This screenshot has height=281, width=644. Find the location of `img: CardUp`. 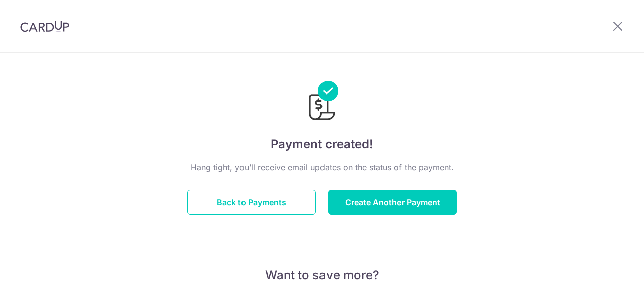

img: CardUp is located at coordinates (45, 26).